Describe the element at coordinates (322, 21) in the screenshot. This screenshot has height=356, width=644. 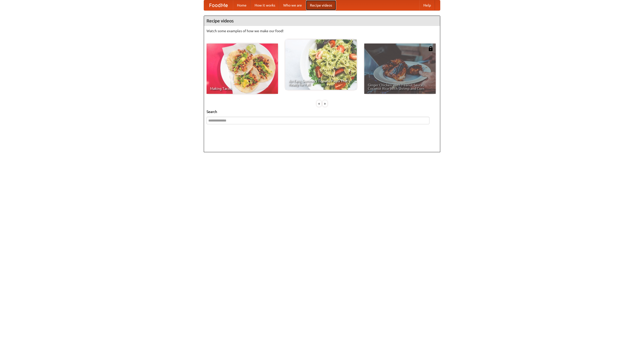
I see `h4: Recipe videos` at that location.